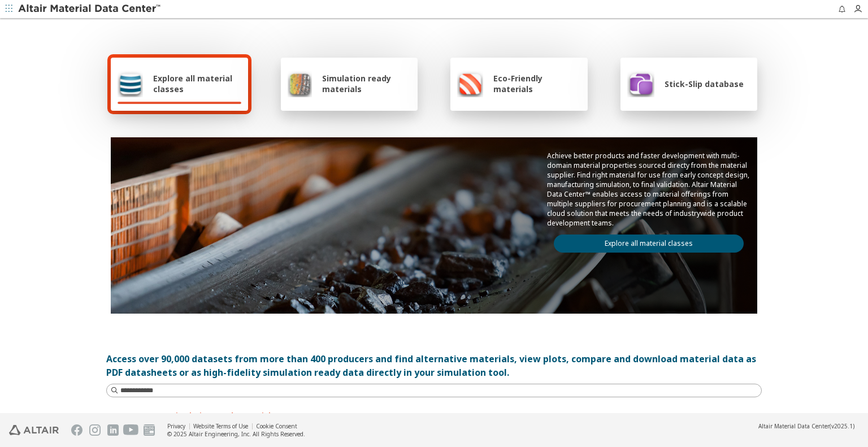 Image resolution: width=868 pixels, height=447 pixels. I want to click on img: Altair Engineering, so click(34, 430).